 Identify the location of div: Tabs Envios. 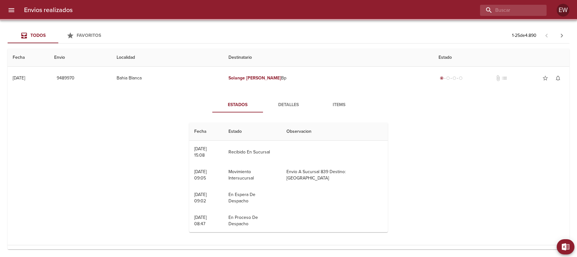
(58, 36).